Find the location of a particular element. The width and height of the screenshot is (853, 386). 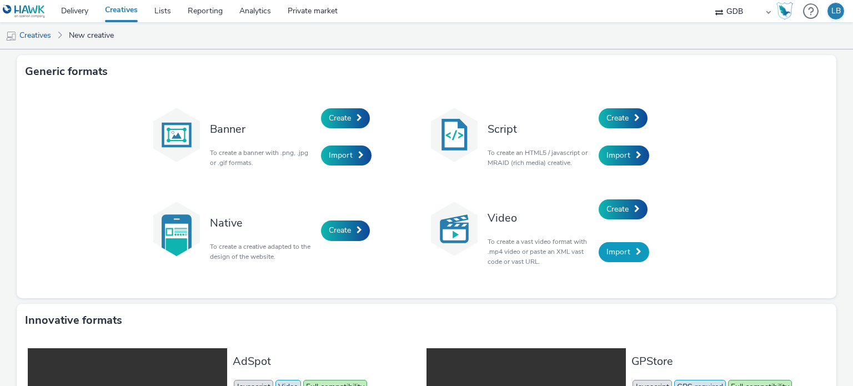

img: mobile is located at coordinates (11, 36).